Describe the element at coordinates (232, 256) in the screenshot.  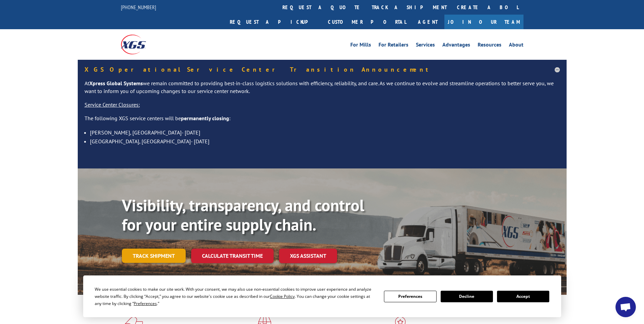
I see `a: Calculate transit time` at that location.